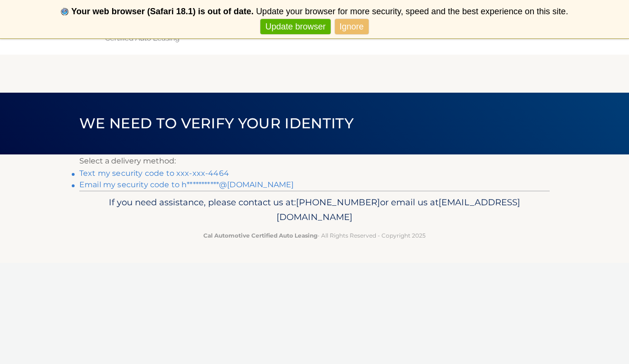 The image size is (629, 364). Describe the element at coordinates (412, 12) in the screenshot. I see `span: Update your browser for more security, speed and the best experience on this site.` at that location.